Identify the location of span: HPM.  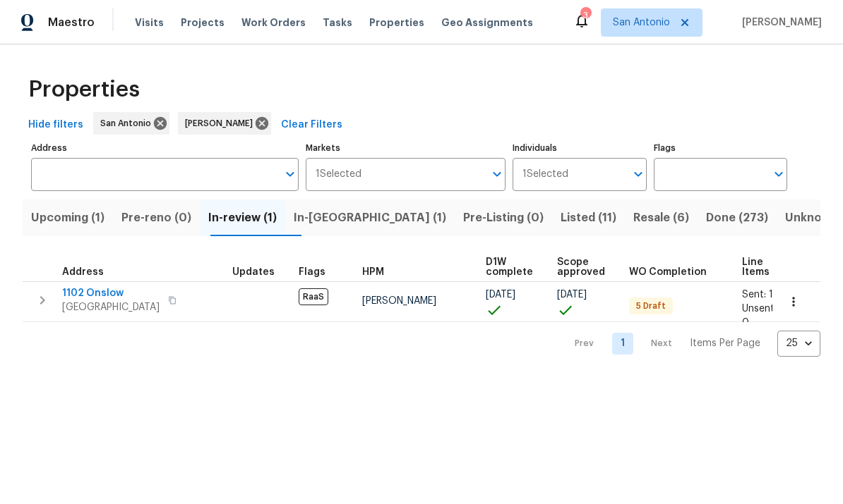
(373, 272).